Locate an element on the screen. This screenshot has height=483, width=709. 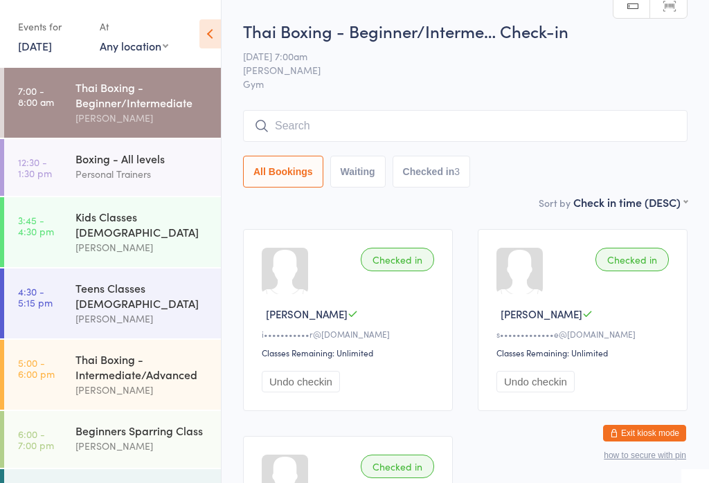
div: Thai Boxing - Beginner/Intermediate is located at coordinates (142, 95).